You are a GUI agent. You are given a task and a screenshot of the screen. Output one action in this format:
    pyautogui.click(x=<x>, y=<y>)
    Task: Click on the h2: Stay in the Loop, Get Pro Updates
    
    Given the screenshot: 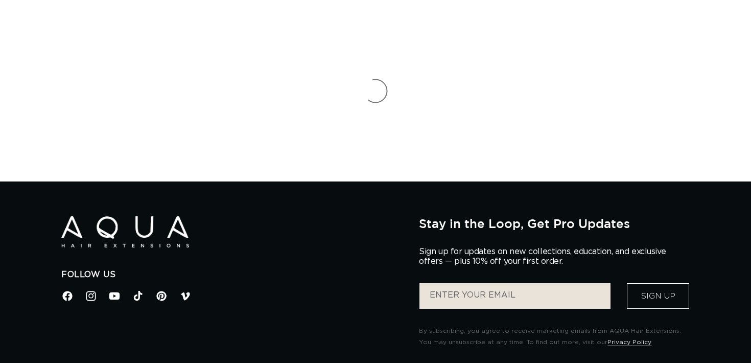 What is the action you would take?
    pyautogui.click(x=555, y=223)
    